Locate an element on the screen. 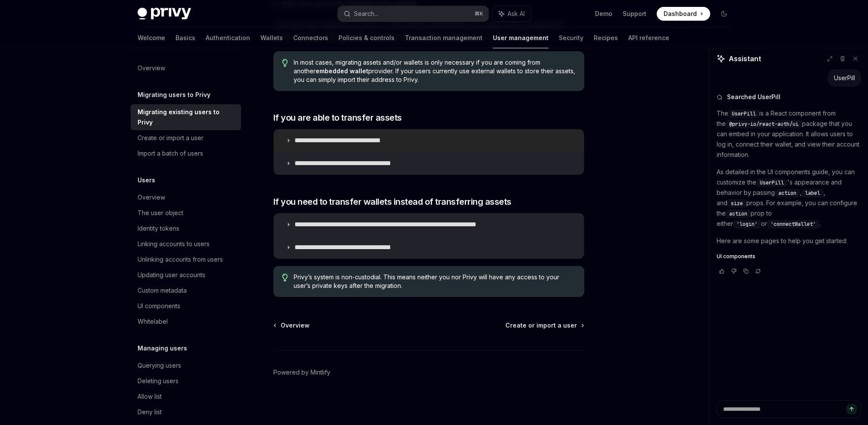  button: Searched UserPill is located at coordinates (788, 97).